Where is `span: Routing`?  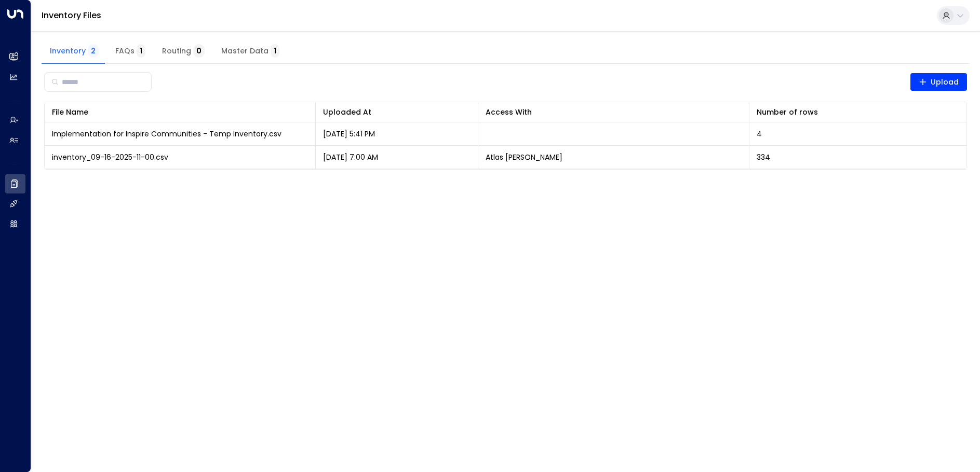 span: Routing is located at coordinates (184, 52).